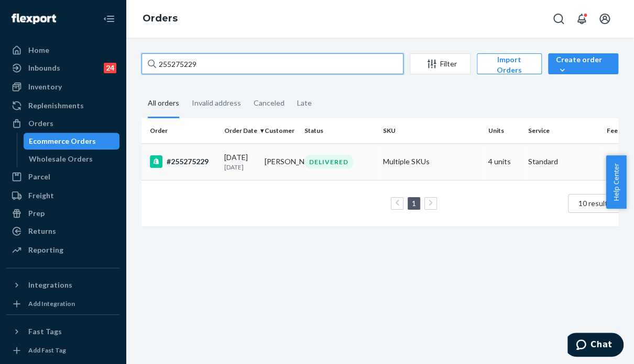 Image resolution: width=634 pixels, height=364 pixels. Describe the element at coordinates (63, 177) in the screenshot. I see `a: Parcel` at that location.